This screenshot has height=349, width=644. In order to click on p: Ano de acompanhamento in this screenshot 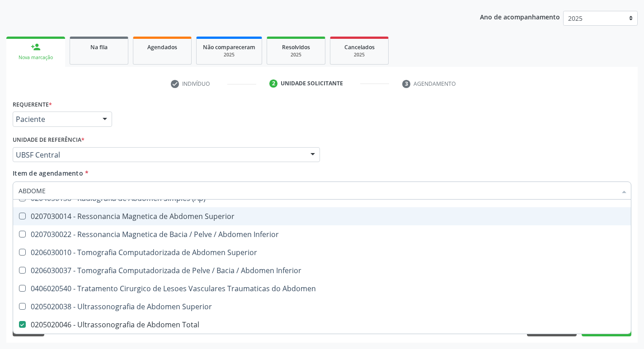, I will do `click(520, 16)`.